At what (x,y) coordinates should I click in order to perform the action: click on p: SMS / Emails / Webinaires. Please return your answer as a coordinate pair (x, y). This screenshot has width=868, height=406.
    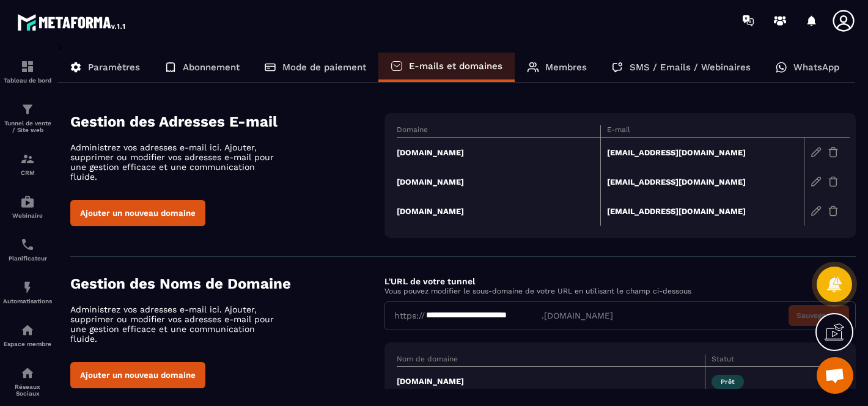
    Looking at the image, I should click on (690, 68).